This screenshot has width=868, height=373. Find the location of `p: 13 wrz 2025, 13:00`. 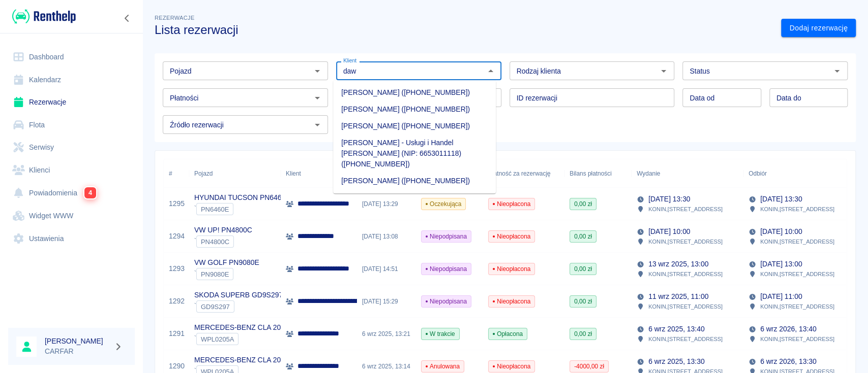

p: 13 wrz 2025, 13:00 is located at coordinates (678, 264).